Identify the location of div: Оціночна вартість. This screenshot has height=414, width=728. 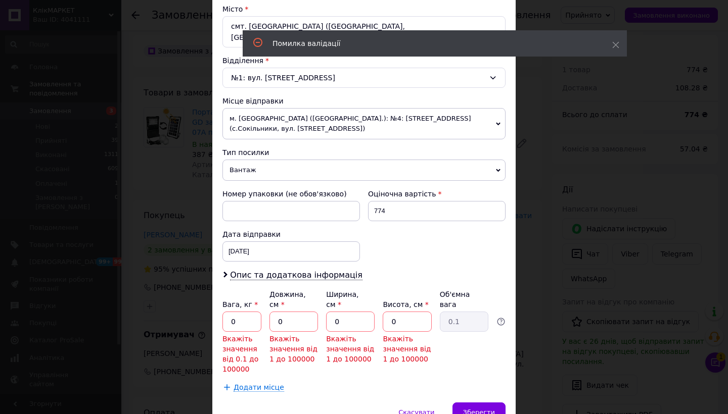
(437, 194).